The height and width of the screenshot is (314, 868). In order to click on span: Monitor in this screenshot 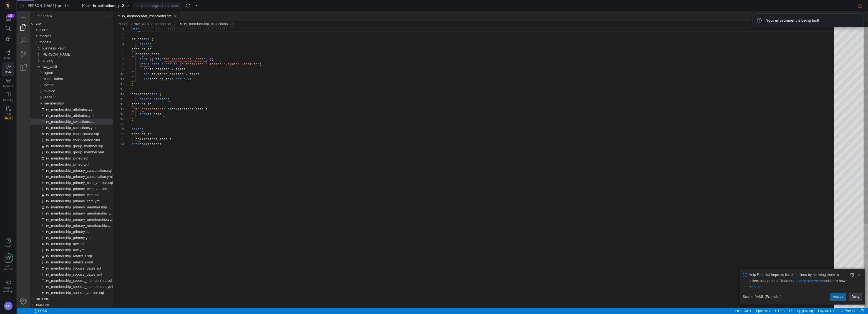, I will do `click(8, 86)`.